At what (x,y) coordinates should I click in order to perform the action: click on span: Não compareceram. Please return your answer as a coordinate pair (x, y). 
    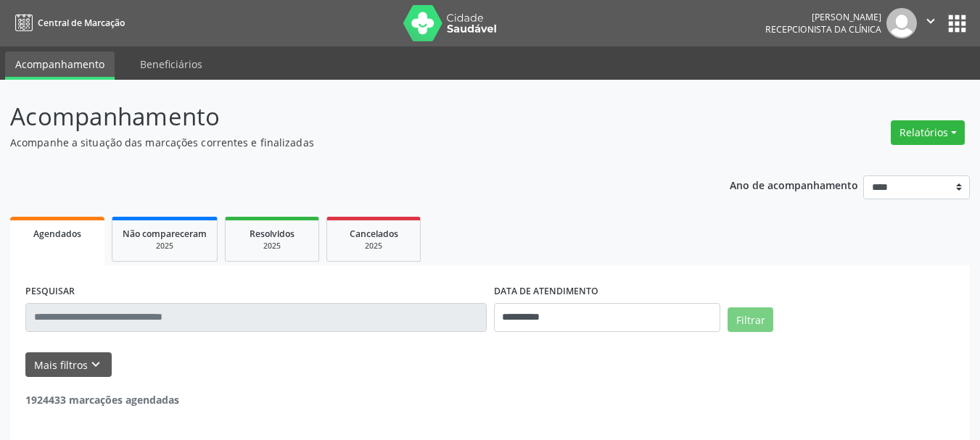
    Looking at the image, I should click on (164, 234).